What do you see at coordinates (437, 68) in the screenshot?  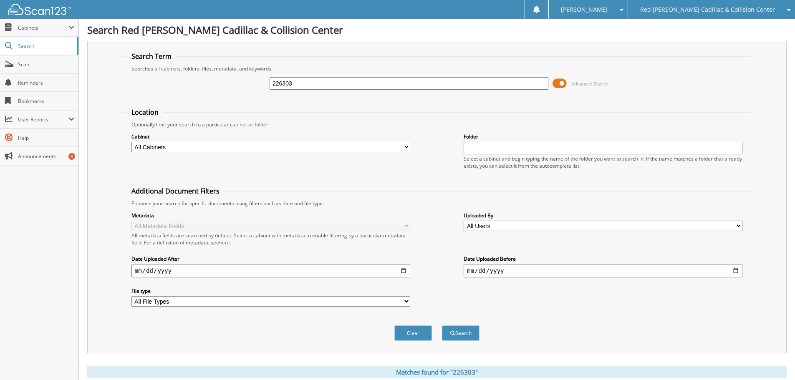 I see `div: Searches all cabinets, folders, files, metadata, and keywords` at bounding box center [437, 68].